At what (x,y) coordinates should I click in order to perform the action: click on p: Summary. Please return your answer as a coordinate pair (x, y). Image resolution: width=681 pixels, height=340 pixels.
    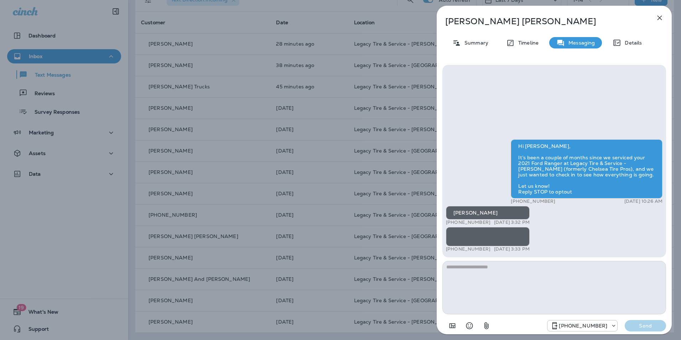
    Looking at the image, I should click on (475, 43).